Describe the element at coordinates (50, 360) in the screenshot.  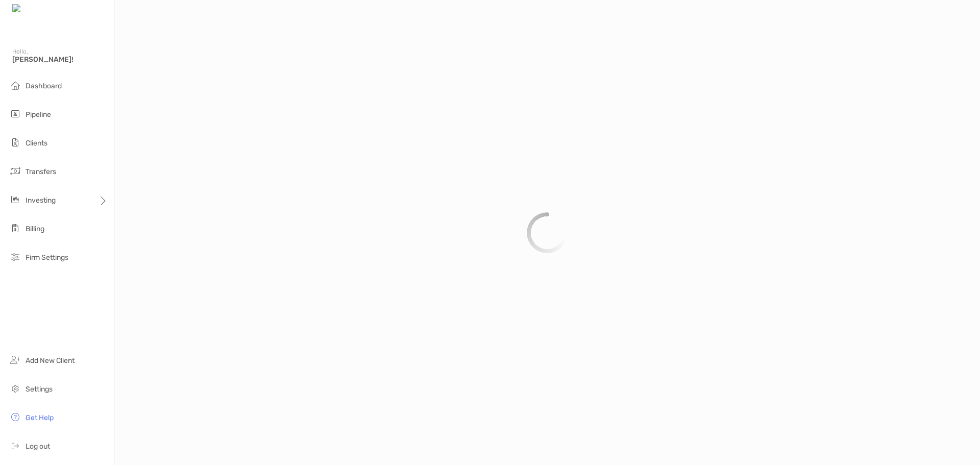
I see `span: Add New Client` at that location.